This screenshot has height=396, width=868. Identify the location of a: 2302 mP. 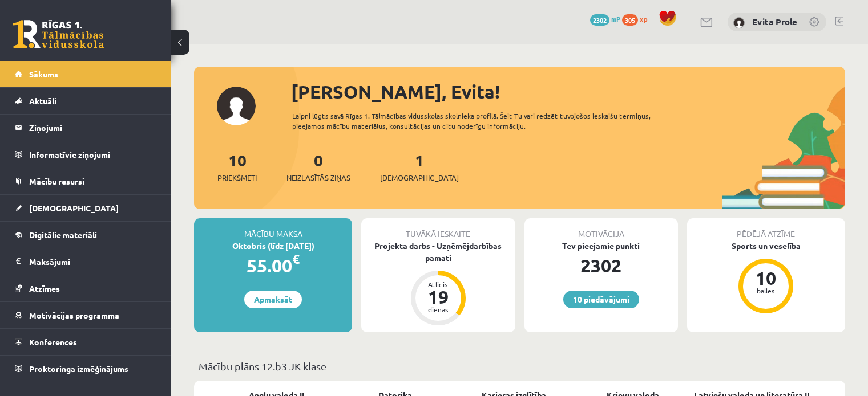
(605, 19).